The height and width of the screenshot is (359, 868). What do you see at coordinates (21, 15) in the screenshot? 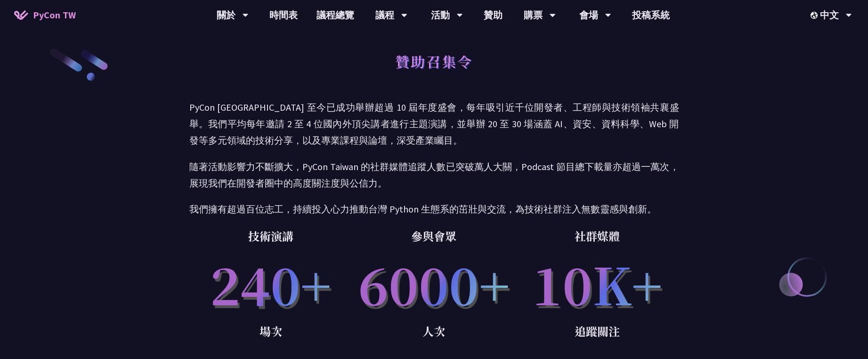
I see `img: Home icon of PyCon TW 2025` at bounding box center [21, 15].